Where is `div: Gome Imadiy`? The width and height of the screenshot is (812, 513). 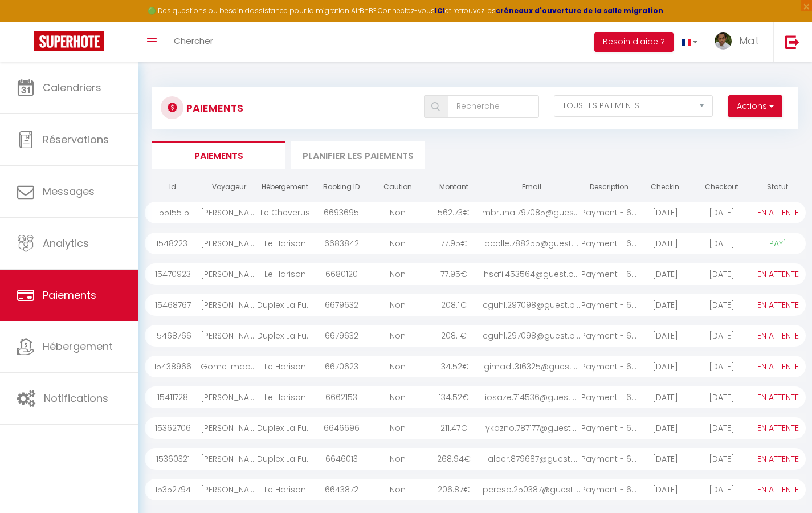 div: Gome Imadiy is located at coordinates (229, 366).